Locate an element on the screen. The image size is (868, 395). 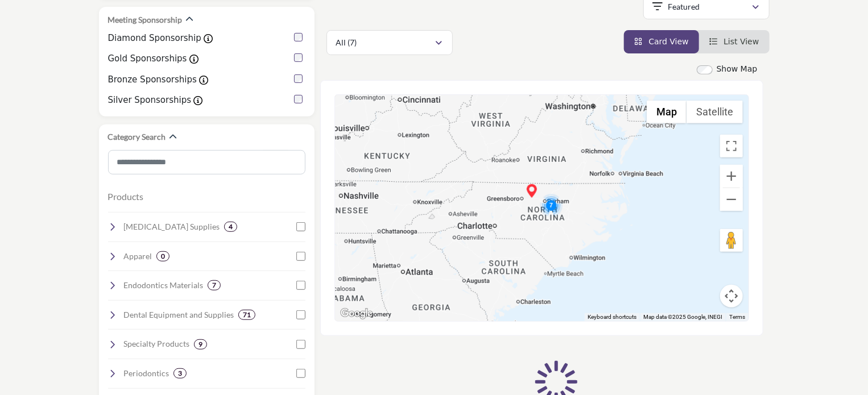
div: The Peterson Agency (HQ) is located at coordinates (532, 191).